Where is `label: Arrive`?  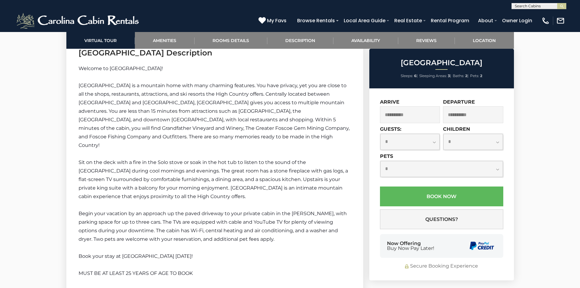 label: Arrive is located at coordinates (390, 102).